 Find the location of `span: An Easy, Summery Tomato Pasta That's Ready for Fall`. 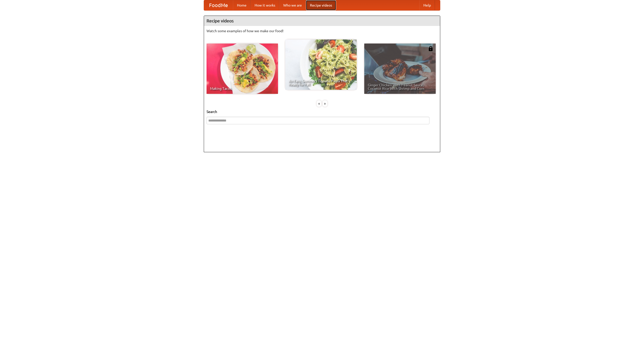

span: An Easy, Summery Tomato Pasta That's Ready for Fall is located at coordinates (321, 83).